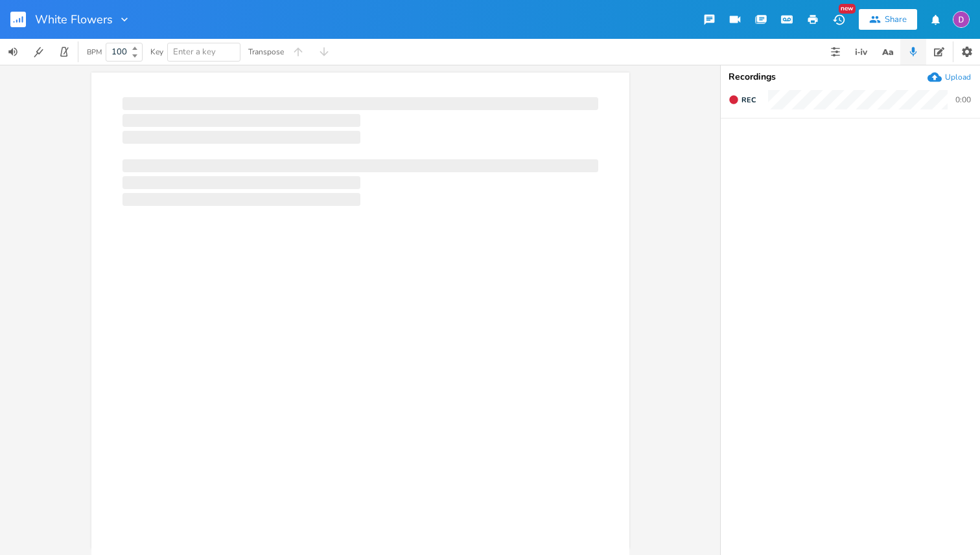 This screenshot has height=555, width=980. I want to click on button: New, so click(839, 20).